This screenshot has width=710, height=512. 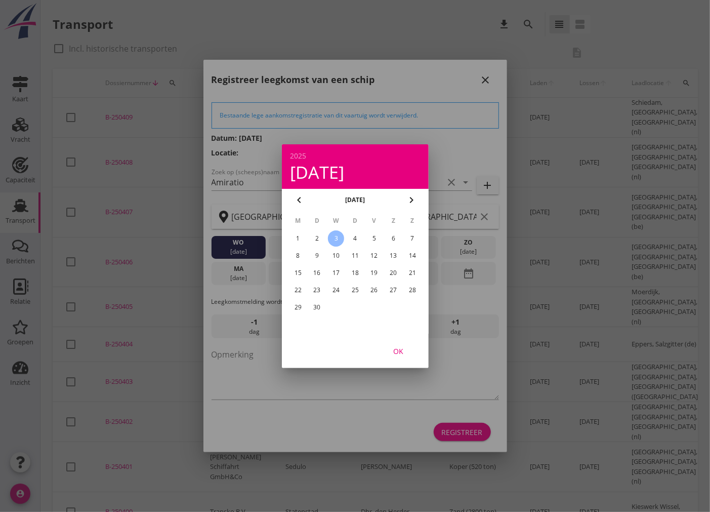 What do you see at coordinates (298, 238) in the screenshot?
I see `button: 1` at bounding box center [298, 238].